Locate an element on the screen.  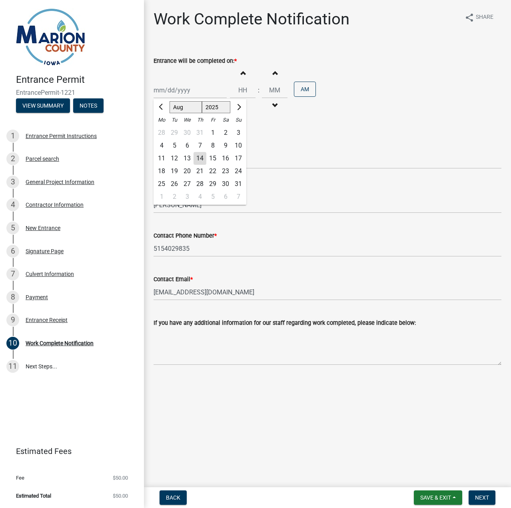
button: Save & Exit is located at coordinates (438, 497).